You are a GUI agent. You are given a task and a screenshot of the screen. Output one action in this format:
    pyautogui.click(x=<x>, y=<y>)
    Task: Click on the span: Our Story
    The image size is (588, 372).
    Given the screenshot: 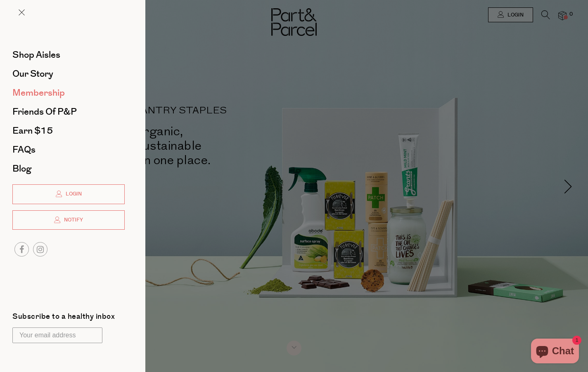 What is the action you would take?
    pyautogui.click(x=33, y=74)
    